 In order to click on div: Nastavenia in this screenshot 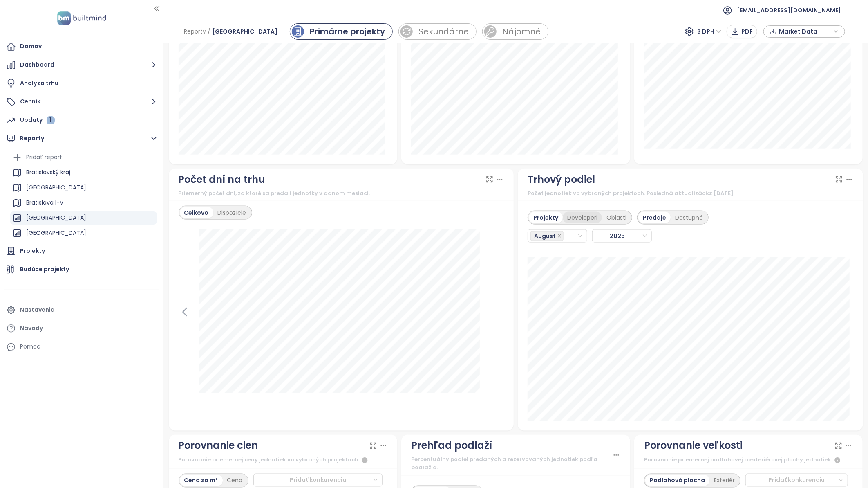, I will do `click(37, 309)`.